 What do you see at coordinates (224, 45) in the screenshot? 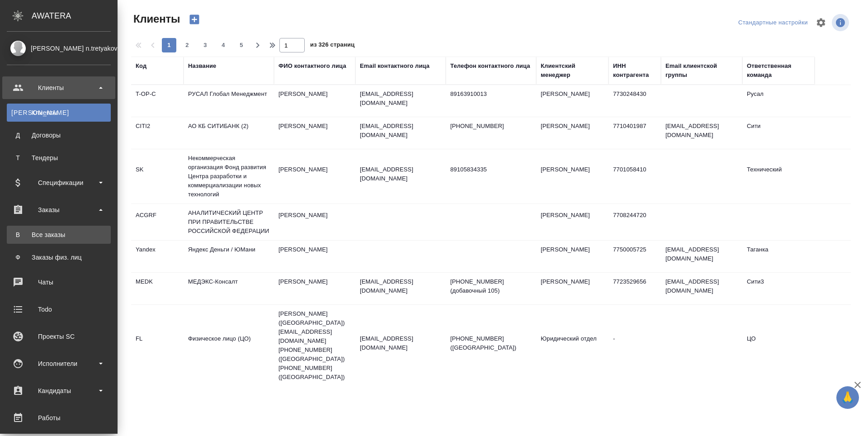
I see `span: 4` at bounding box center [224, 45].